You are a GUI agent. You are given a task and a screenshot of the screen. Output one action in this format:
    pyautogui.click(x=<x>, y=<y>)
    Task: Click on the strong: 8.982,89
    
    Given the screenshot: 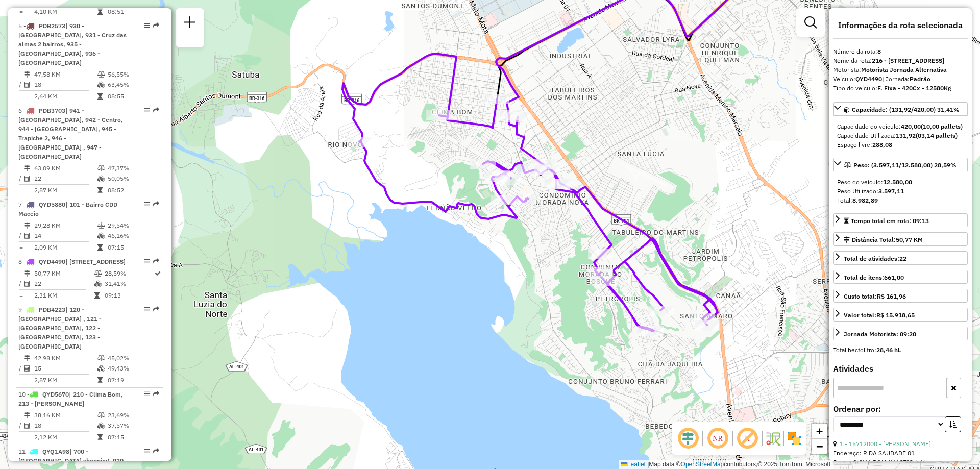 What is the action you would take?
    pyautogui.click(x=865, y=200)
    